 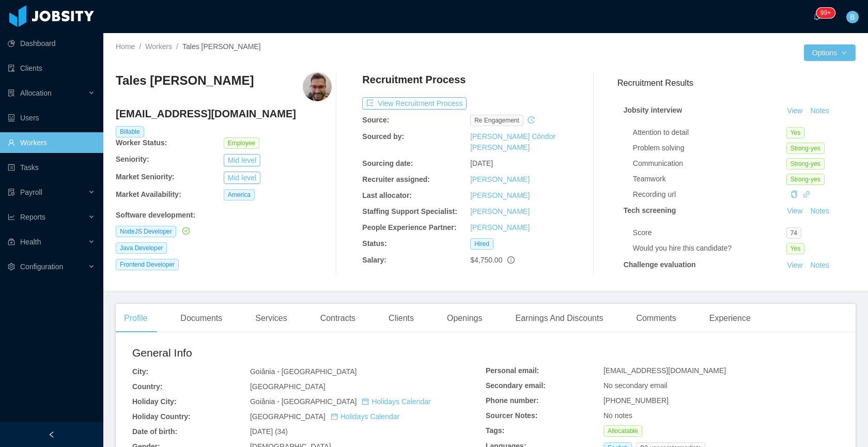 What do you see at coordinates (387, 163) in the screenshot?
I see `b: Sourcing date:` at bounding box center [387, 163].